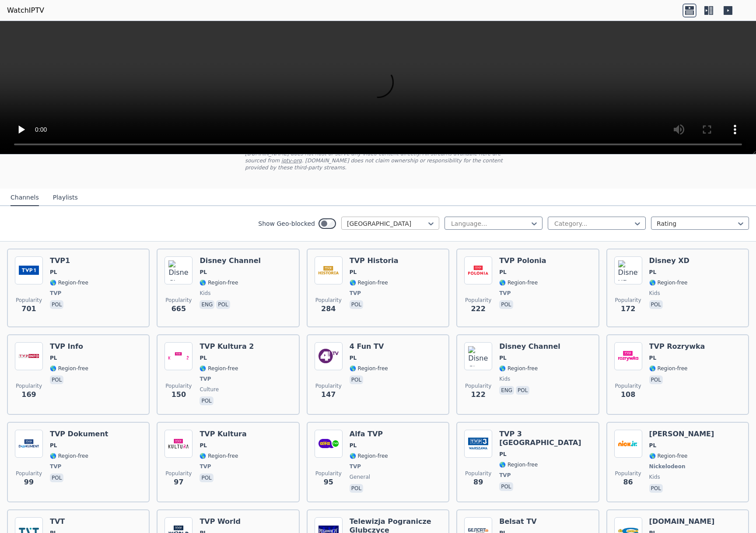 The image size is (756, 533). I want to click on h6: TVP Info, so click(69, 347).